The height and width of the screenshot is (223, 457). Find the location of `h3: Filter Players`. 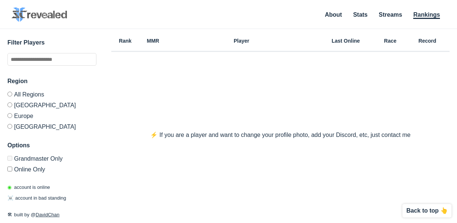

h3: Filter Players is located at coordinates (52, 43).